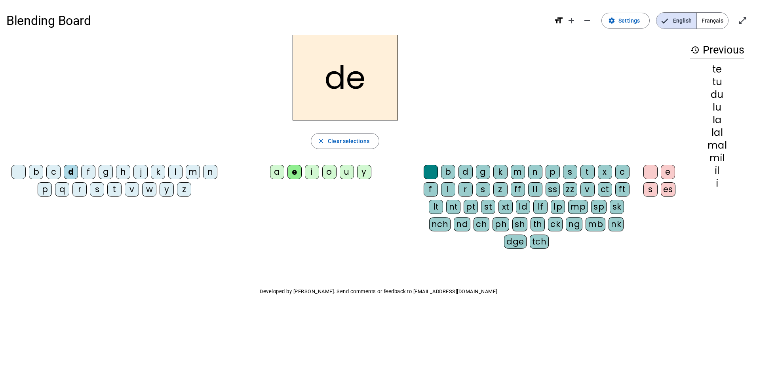  Describe the element at coordinates (552, 189) in the screenshot. I see `div: ss` at that location.